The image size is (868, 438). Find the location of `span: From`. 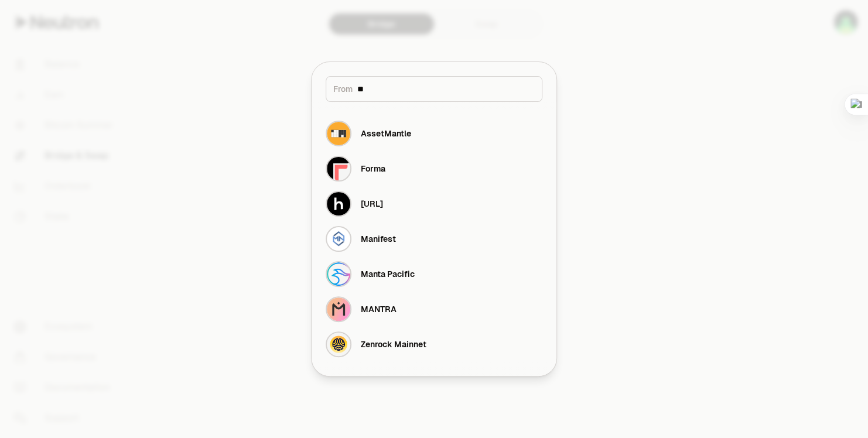

span: From is located at coordinates (343, 89).